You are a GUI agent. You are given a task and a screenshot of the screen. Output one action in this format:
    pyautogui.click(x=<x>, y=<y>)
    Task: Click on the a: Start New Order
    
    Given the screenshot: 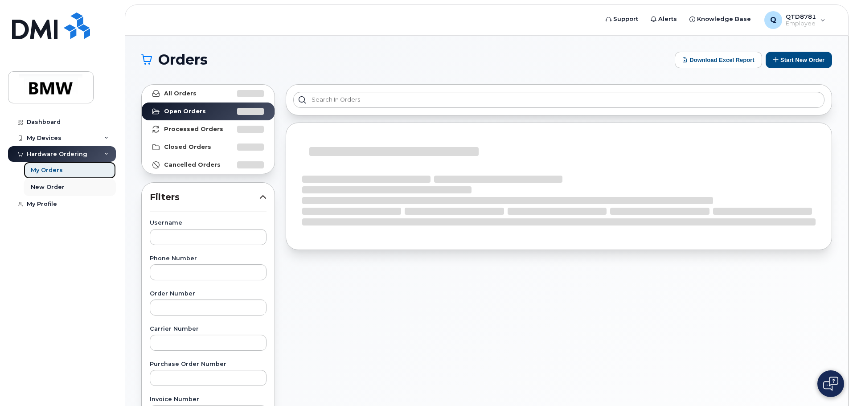 What is the action you would take?
    pyautogui.click(x=799, y=60)
    